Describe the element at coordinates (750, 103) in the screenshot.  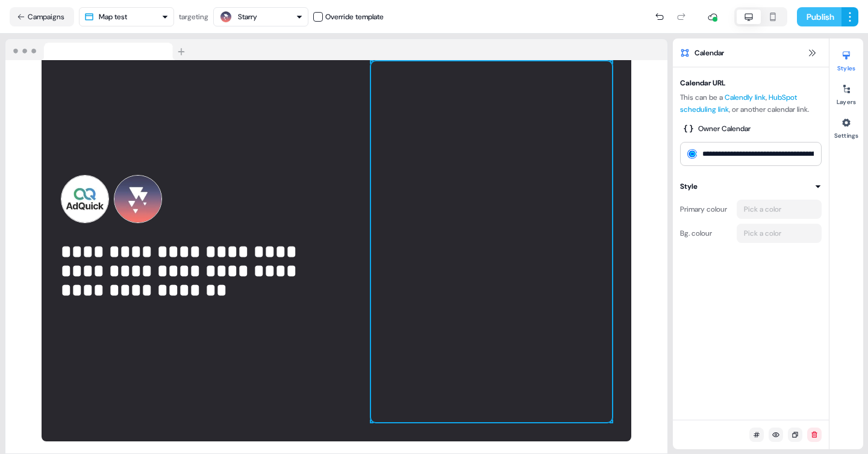
I see `div: This can be a , , or another calendar link.` at that location.